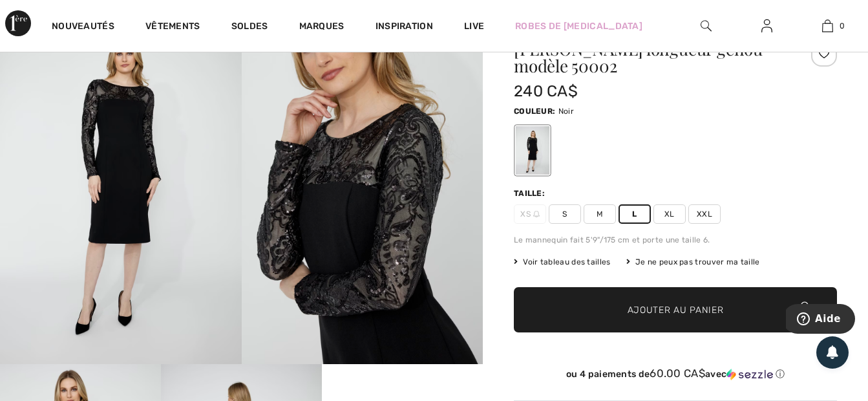 The width and height of the screenshot is (868, 401). What do you see at coordinates (18, 23) in the screenshot?
I see `img: 1ère Avenue` at bounding box center [18, 23].